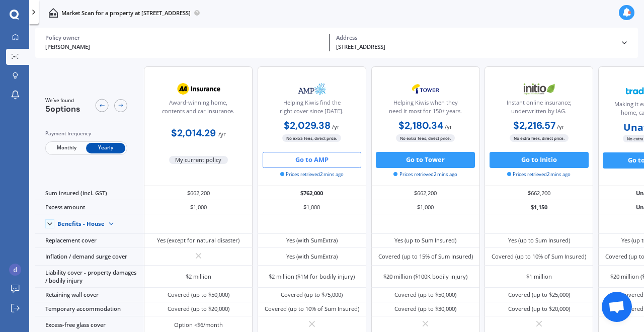 The width and height of the screenshot is (644, 332). Describe the element at coordinates (66, 148) in the screenshot. I see `span: Monthly` at that location.